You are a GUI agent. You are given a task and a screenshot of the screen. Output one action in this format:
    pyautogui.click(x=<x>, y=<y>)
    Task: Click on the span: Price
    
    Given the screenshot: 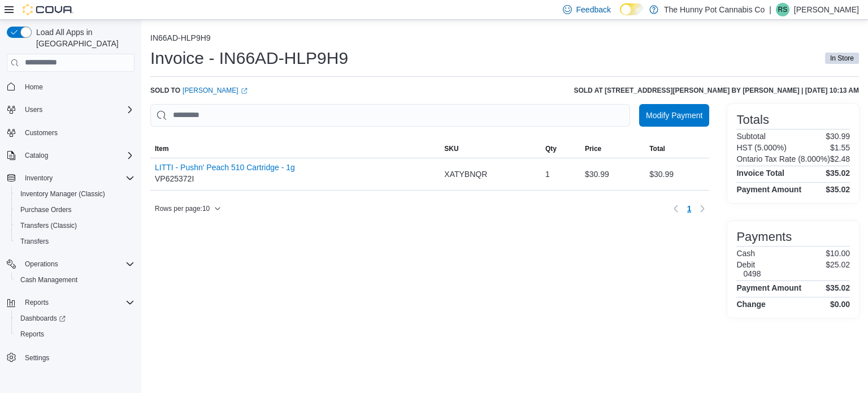 What is the action you would take?
    pyautogui.click(x=593, y=149)
    